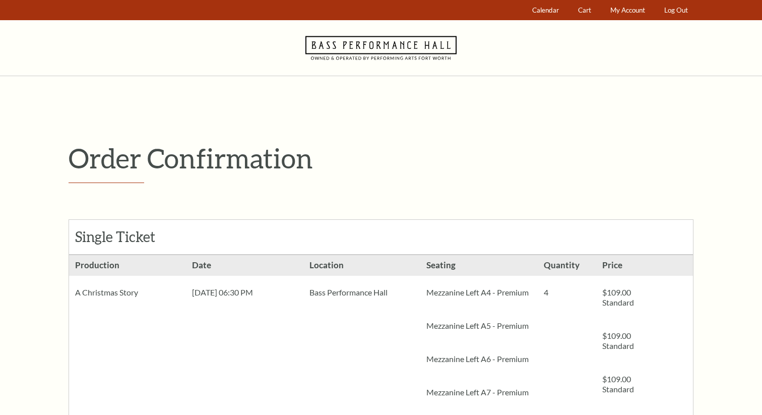  What do you see at coordinates (479, 265) in the screenshot?
I see `h3: Seating` at bounding box center [479, 265].